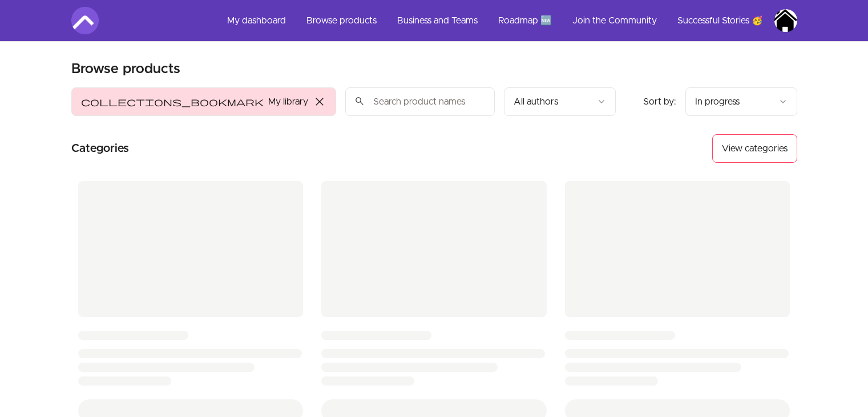 The height and width of the screenshot is (417, 868). What do you see at coordinates (755, 149) in the screenshot?
I see `button: View categories` at bounding box center [755, 149].